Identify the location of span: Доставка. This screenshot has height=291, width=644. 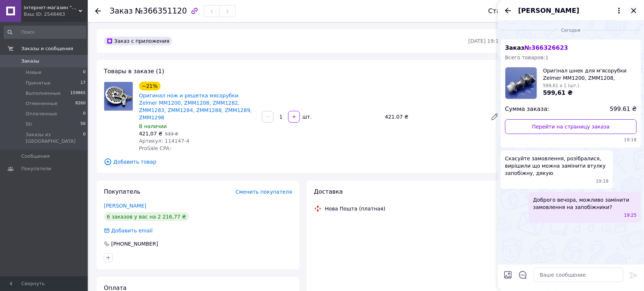
(329, 191).